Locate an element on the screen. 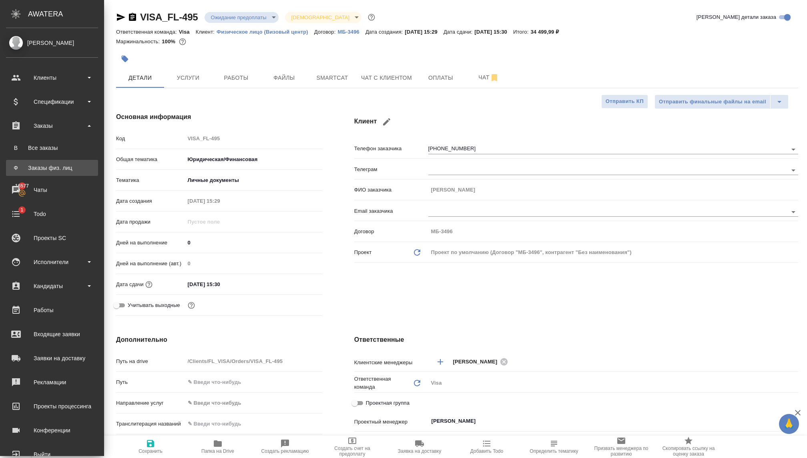  p: Дата сдачи is located at coordinates (130, 284).